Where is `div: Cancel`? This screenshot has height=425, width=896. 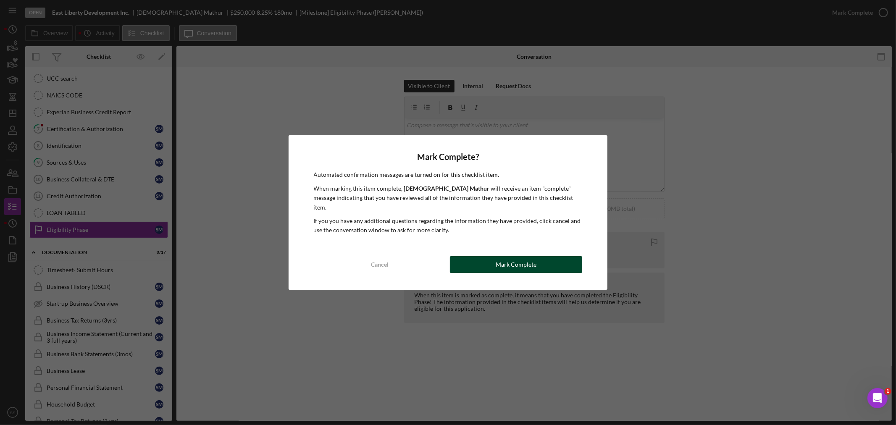
div: Cancel is located at coordinates (380, 265).